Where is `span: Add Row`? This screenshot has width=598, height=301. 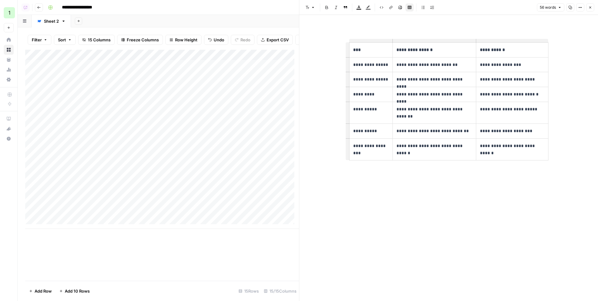 span: Add Row is located at coordinates (43, 291).